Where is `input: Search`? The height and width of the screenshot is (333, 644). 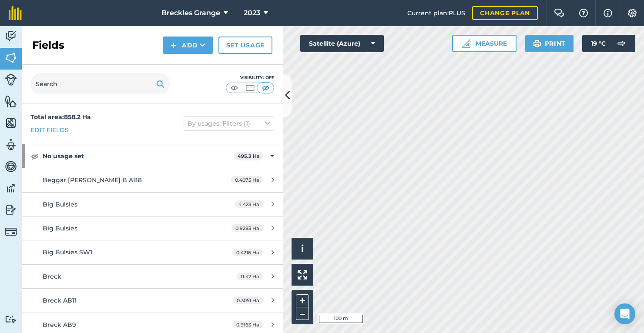
input: Search is located at coordinates (100, 84).